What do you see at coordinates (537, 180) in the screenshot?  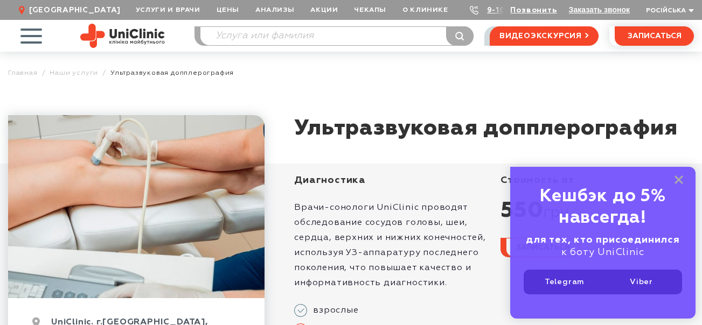 I see `span: стоимость от` at bounding box center [537, 180].